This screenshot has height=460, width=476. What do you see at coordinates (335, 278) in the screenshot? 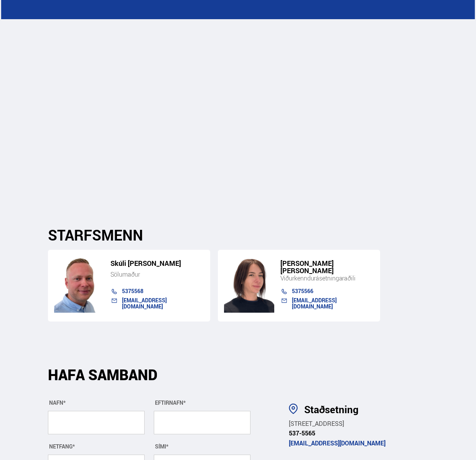
I see `span: ásetningaraðili` at bounding box center [335, 278].